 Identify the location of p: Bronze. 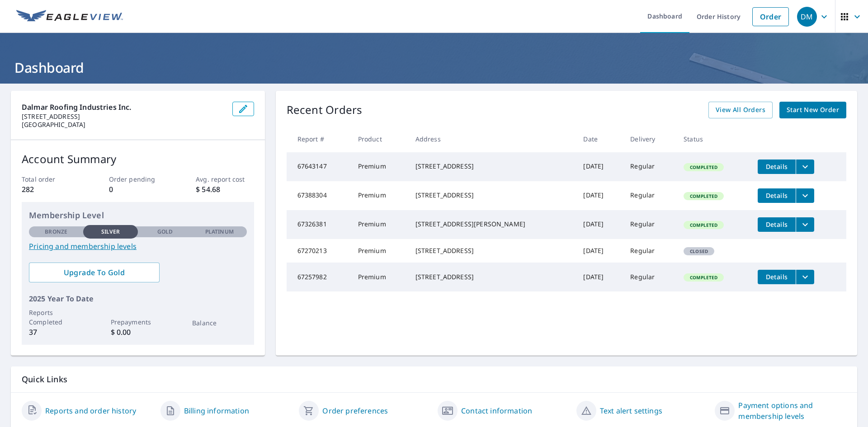
(56, 232).